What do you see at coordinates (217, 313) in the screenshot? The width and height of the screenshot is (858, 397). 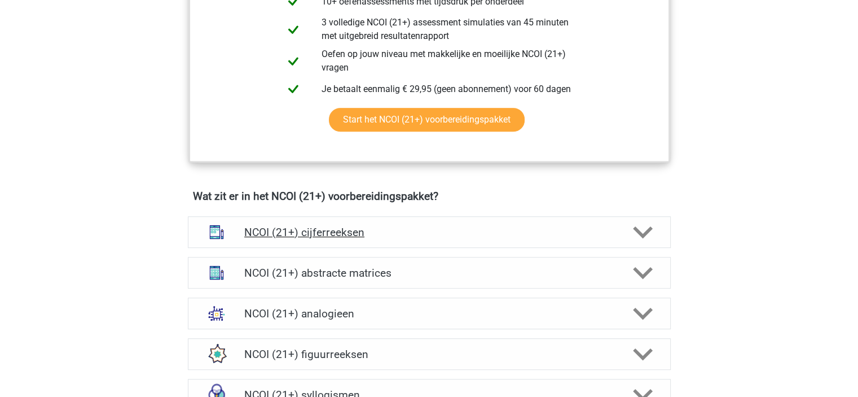 I see `img: analogieen` at bounding box center [217, 313].